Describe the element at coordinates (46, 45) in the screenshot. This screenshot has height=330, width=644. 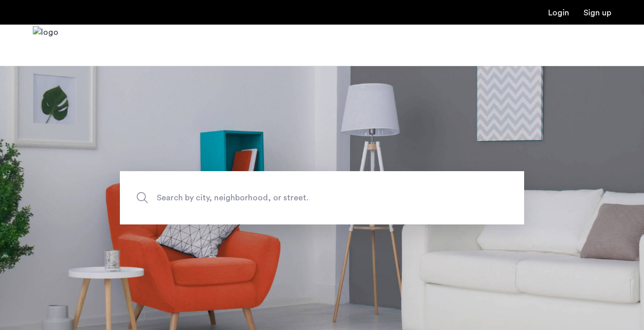
I see `a: Cazamio Logo` at that location.